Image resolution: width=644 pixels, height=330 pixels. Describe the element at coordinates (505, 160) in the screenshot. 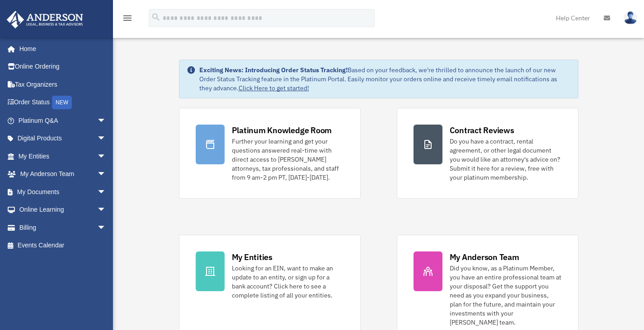

I see `div: Do you have a contract, rental agreement, or other legal document you would like an attorney's ad...` at that location.